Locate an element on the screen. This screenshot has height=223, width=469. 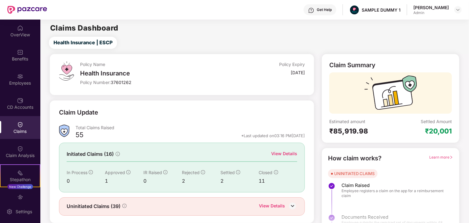
span: IR Raised is located at coordinates (153, 172).